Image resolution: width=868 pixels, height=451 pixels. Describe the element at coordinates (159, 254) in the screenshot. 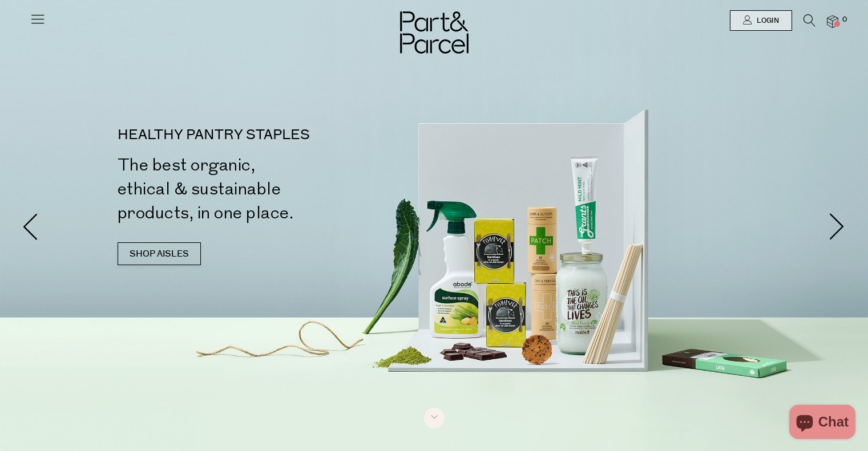

I see `a: SHOP AISLES` at that location.